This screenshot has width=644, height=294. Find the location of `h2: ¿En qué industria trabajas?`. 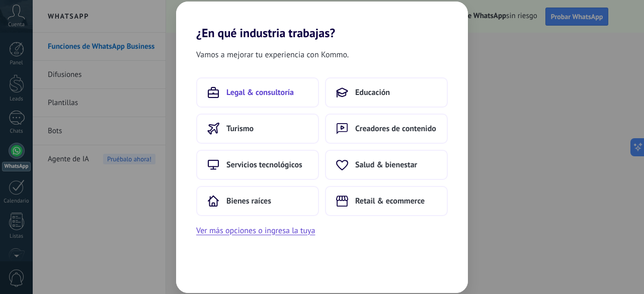

h2: ¿En qué industria trabajas? is located at coordinates (322, 21).